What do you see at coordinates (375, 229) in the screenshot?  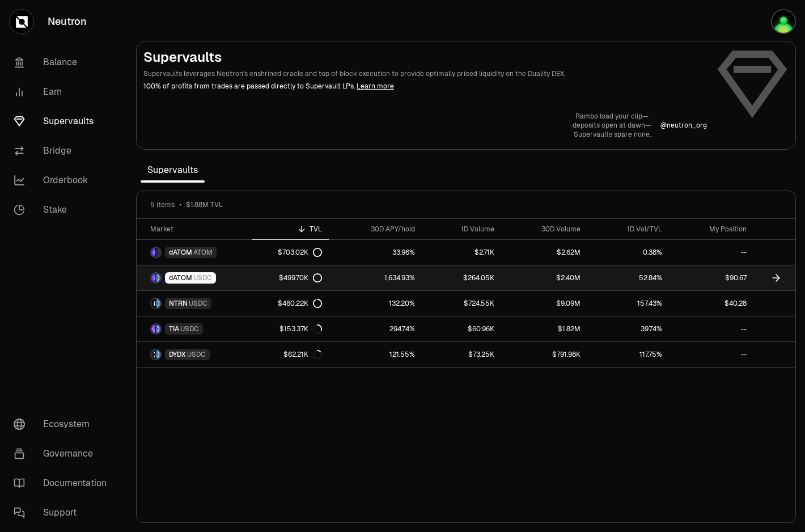 I see `div: 30D APY/hold` at bounding box center [375, 229].